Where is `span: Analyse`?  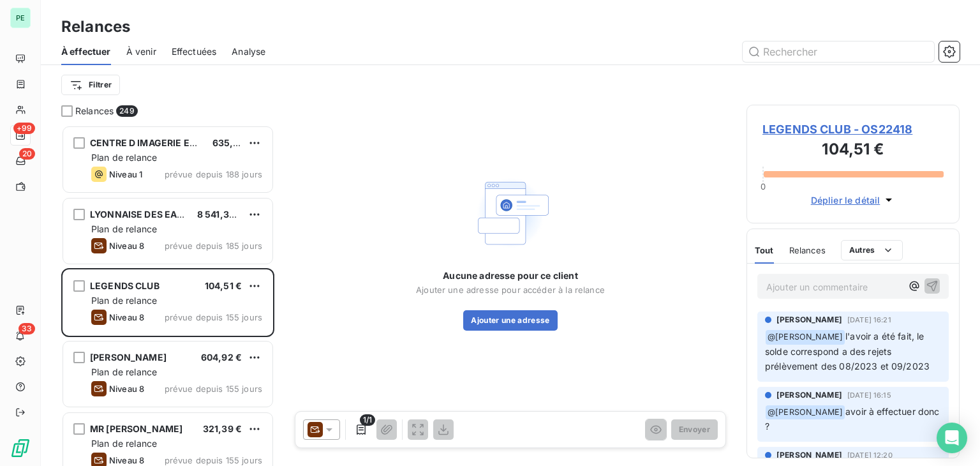 span: Analyse is located at coordinates (248, 52).